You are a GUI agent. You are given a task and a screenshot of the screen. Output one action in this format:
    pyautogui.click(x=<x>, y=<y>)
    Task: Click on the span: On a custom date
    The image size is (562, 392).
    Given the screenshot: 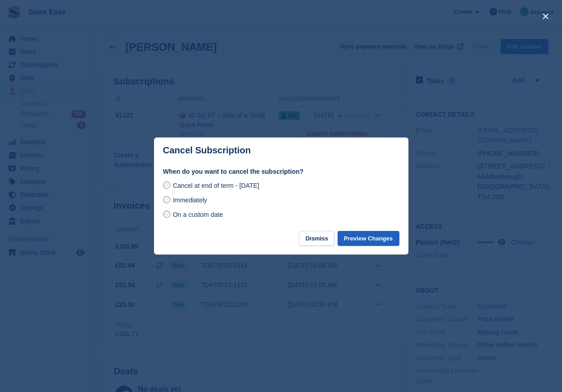 What is the action you would take?
    pyautogui.click(x=198, y=214)
    